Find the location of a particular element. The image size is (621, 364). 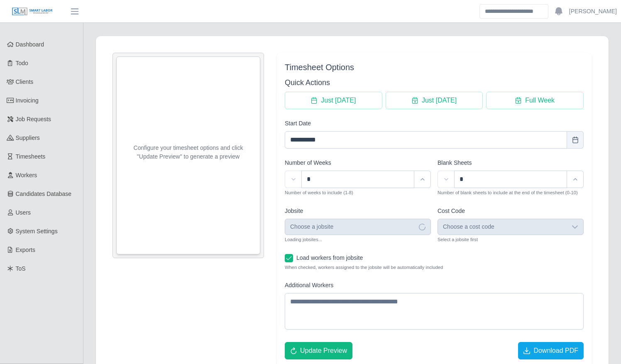

button: Download PDF is located at coordinates (551, 350).